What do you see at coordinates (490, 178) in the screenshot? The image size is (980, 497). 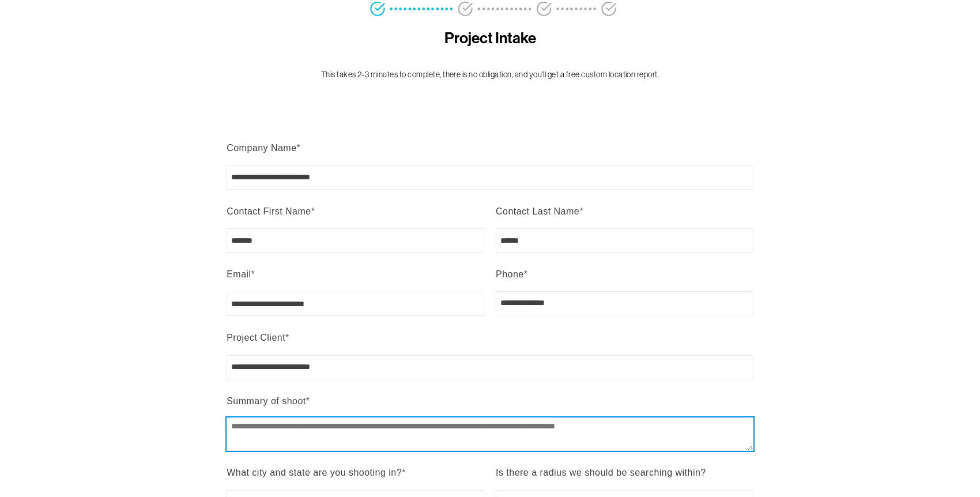 I see `input: Company Name*` at bounding box center [490, 178].